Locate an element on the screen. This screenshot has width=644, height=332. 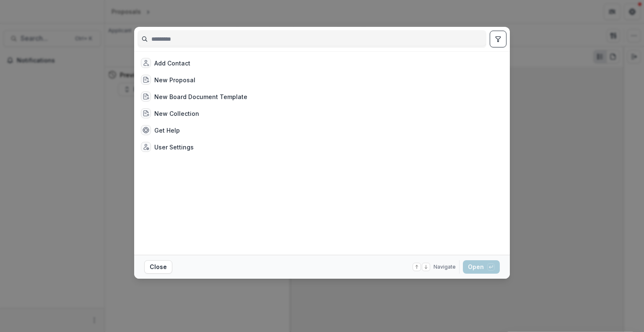
div: New Board Document Template is located at coordinates (201, 96).